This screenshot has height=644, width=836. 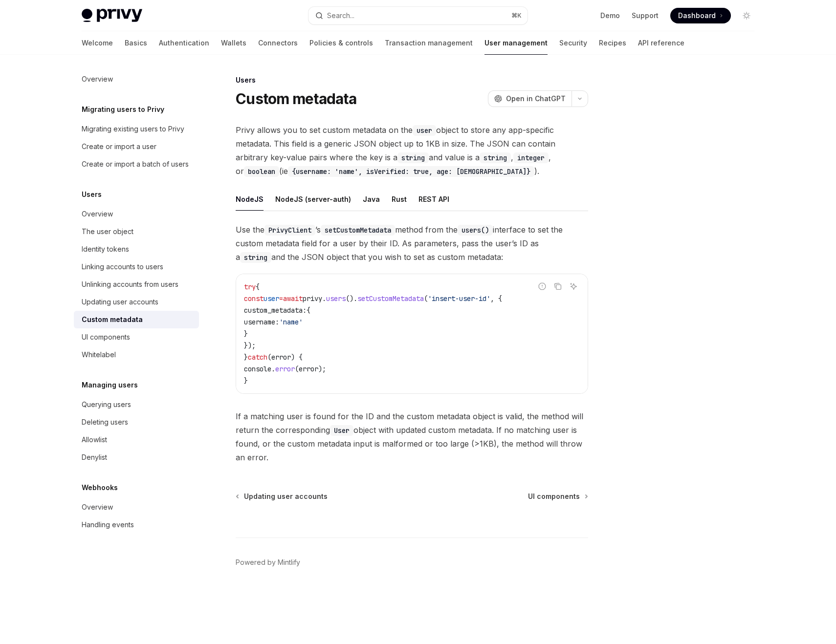 What do you see at coordinates (700, 16) in the screenshot?
I see `a: Dashboard` at bounding box center [700, 16].